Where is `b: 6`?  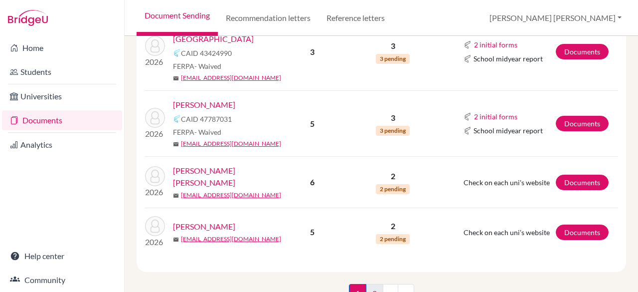 b: 6 is located at coordinates (312, 181).